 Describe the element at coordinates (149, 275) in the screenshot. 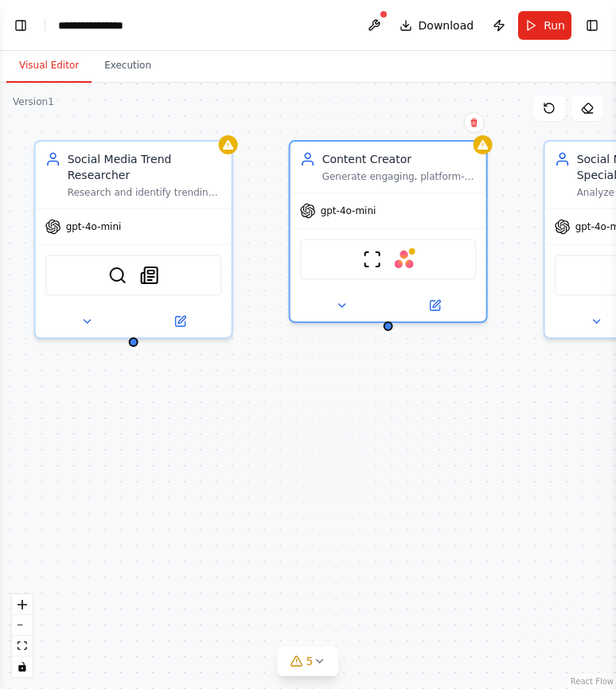

I see `img: SerplyNewsSearchTool` at that location.